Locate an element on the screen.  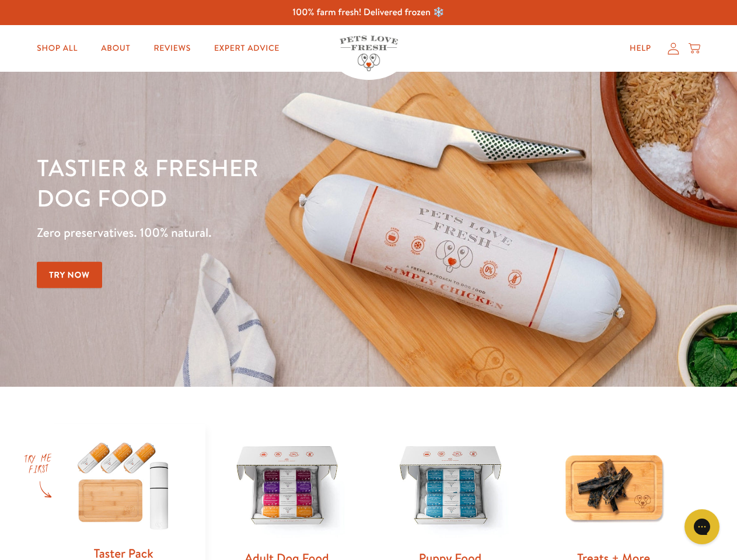
a: Shop All is located at coordinates (57, 49).